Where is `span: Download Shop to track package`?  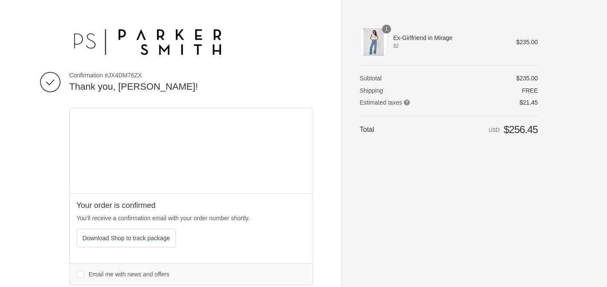
span: Download Shop to track package is located at coordinates (126, 239).